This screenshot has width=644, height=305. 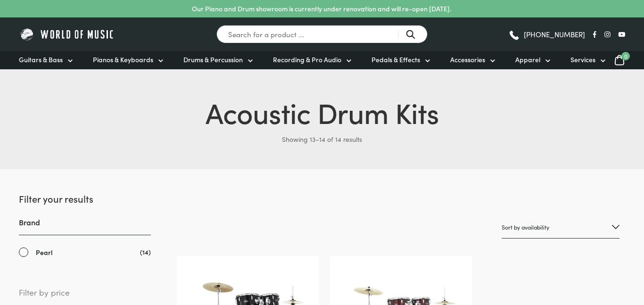 I want to click on img: World of Music, so click(x=67, y=34).